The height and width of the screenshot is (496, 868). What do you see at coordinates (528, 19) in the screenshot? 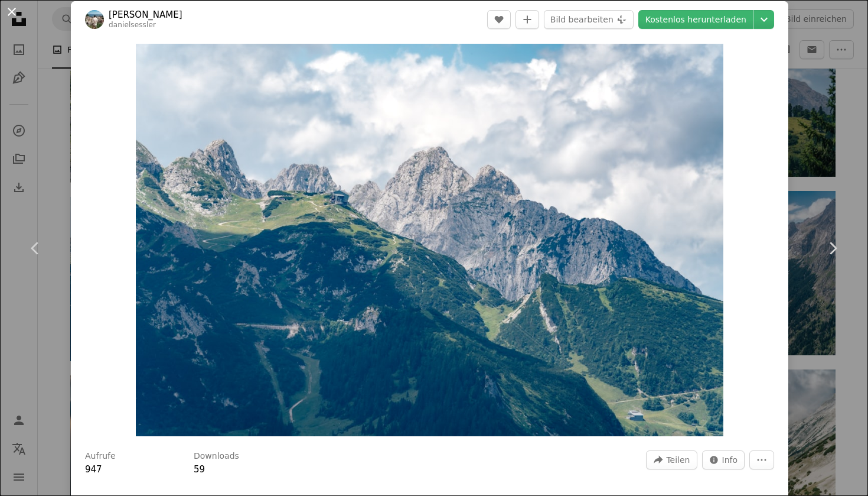
I see `button: Zu Kollektion hinzufügen` at bounding box center [528, 19].